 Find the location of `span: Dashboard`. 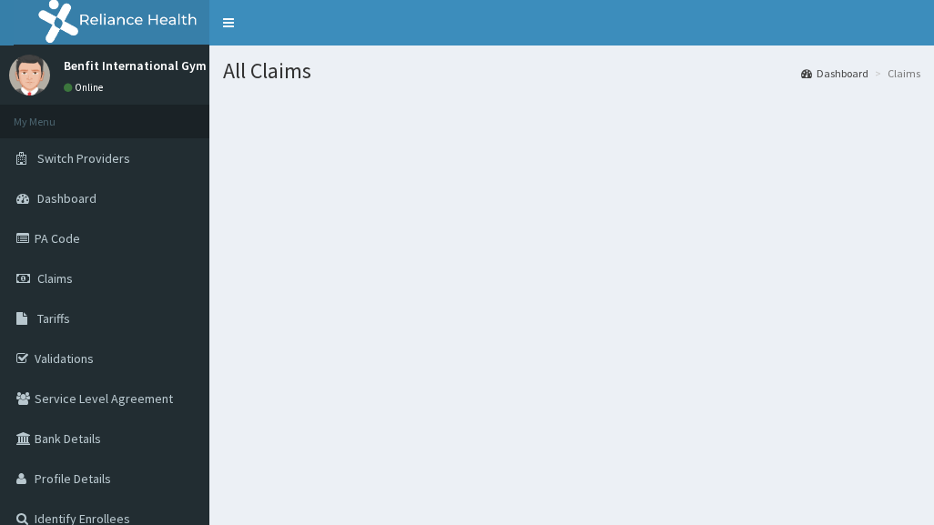

span: Dashboard is located at coordinates (66, 198).